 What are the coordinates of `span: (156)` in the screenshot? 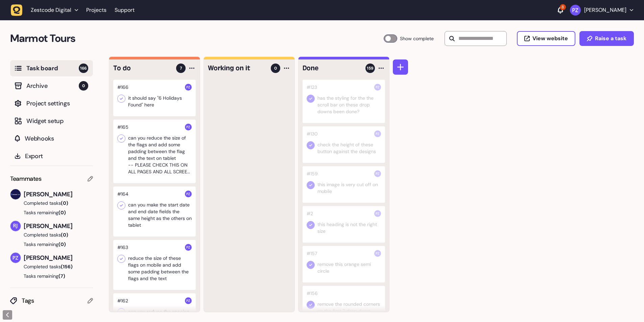 It's located at (67, 267).